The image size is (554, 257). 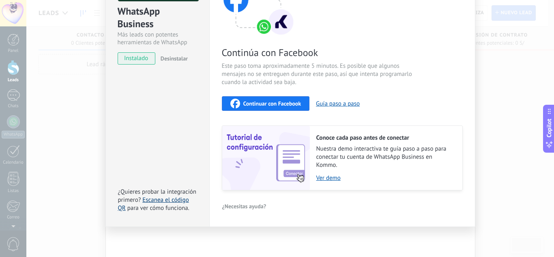 What do you see at coordinates (385, 178) in the screenshot?
I see `a: Ver demo` at bounding box center [385, 178].